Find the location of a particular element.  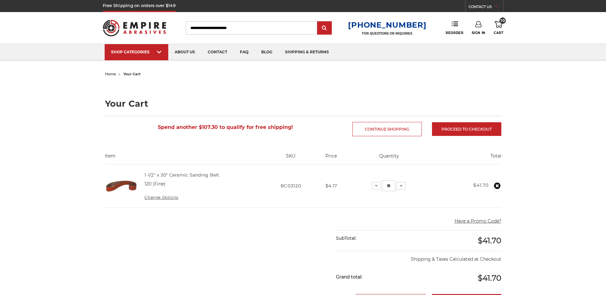

div: SHOP CATEGORIES is located at coordinates (136, 52).